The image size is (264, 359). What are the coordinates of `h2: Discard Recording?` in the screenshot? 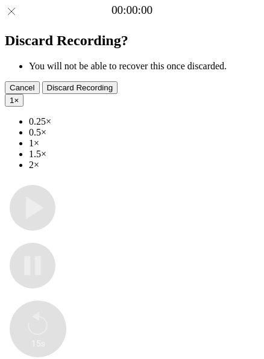 It's located at (132, 40).